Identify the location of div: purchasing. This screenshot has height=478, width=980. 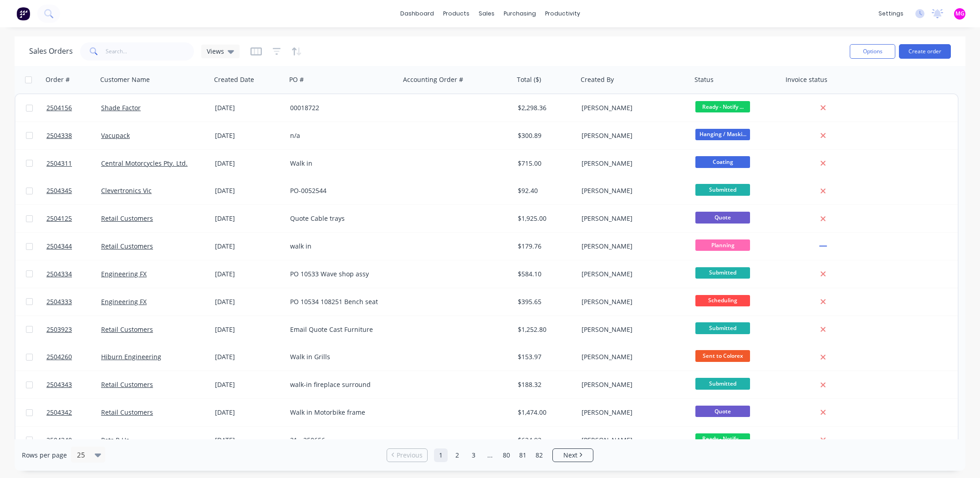
(520, 14).